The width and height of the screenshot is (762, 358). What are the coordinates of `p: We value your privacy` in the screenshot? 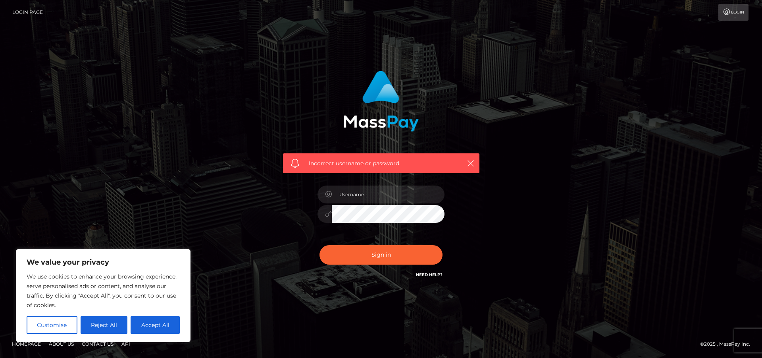 It's located at (103, 262).